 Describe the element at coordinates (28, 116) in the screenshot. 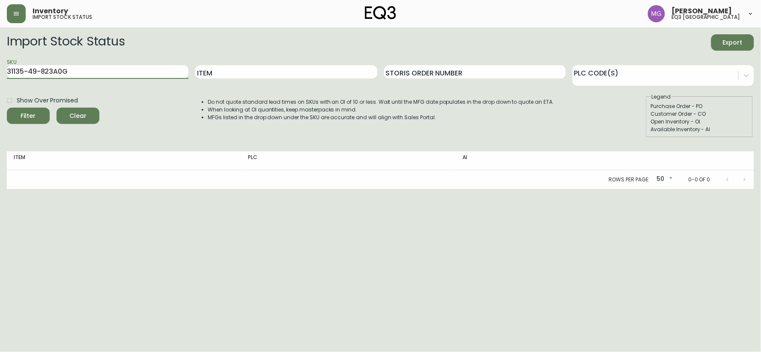

I see `div: Filter` at that location.